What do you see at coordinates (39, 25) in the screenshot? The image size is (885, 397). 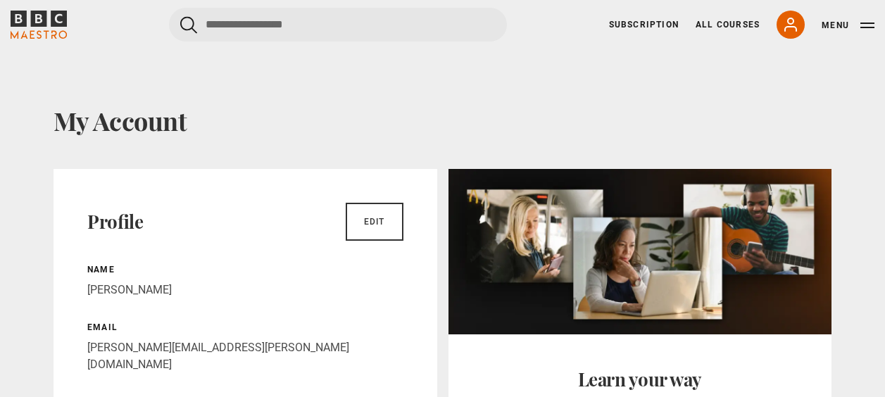 I see `svg: BBC Maestro` at bounding box center [39, 25].